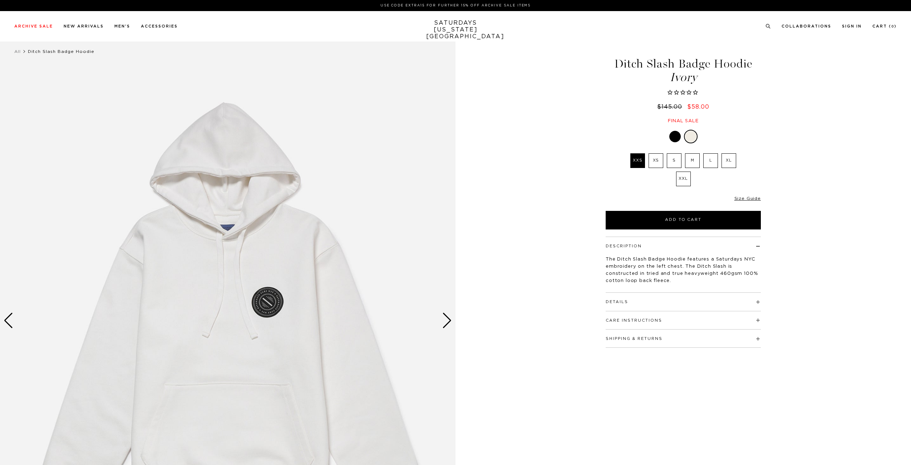 This screenshot has width=911, height=465. I want to click on label: XS, so click(656, 161).